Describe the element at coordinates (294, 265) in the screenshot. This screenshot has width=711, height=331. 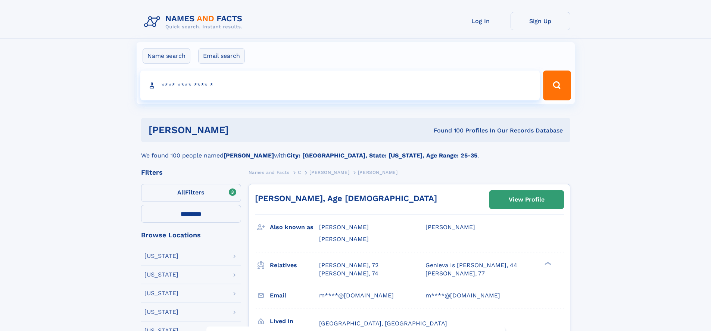
I see `h3: Relatives` at that location.